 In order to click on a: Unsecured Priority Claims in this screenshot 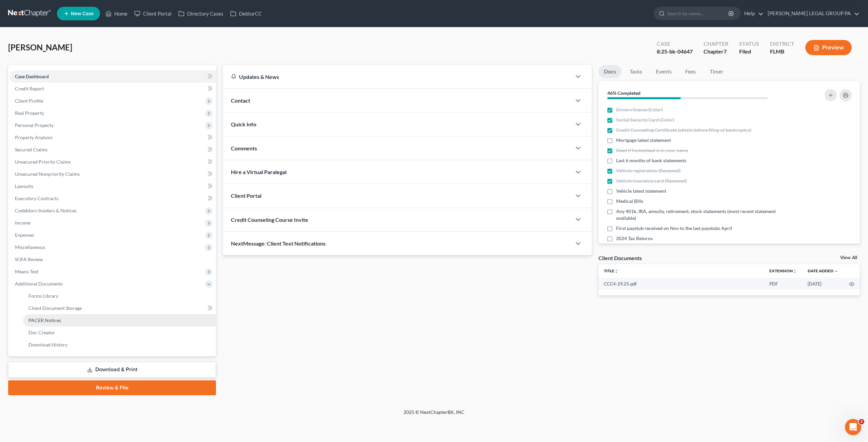, I will do `click(113, 162)`.